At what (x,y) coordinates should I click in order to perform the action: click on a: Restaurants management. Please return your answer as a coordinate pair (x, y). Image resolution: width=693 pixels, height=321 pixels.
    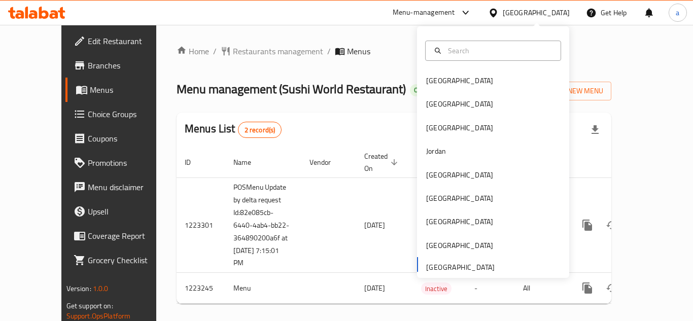
    Looking at the image, I should click on (272, 51).